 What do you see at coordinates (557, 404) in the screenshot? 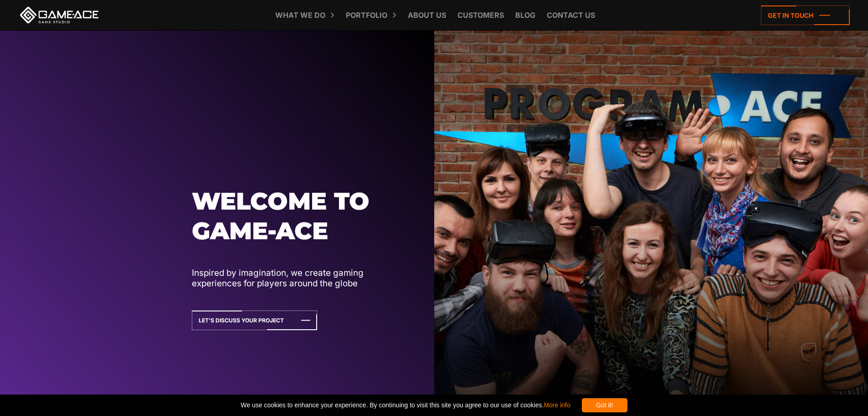
I see `a: More info` at bounding box center [557, 404].